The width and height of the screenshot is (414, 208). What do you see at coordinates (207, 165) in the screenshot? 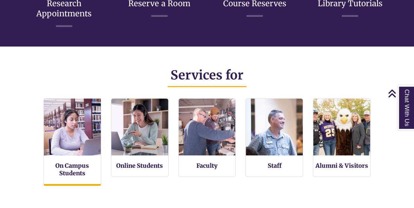
I see `a: Faculty` at bounding box center [207, 165].